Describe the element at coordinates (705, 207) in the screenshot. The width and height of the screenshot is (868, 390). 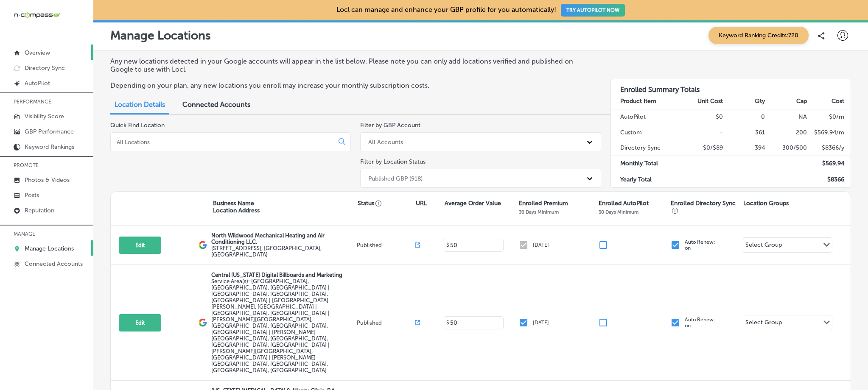
I see `p: Enrolled Directory Sync` at that location.